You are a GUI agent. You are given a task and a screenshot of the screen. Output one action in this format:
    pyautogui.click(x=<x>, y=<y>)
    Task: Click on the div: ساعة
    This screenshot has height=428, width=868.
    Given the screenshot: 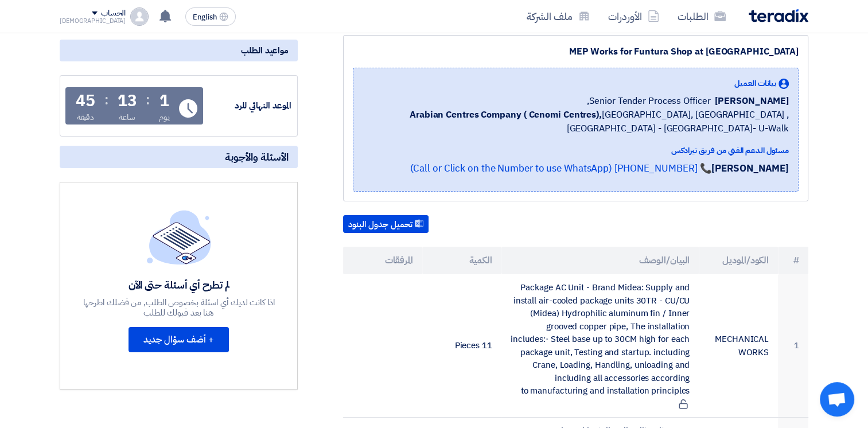 What is the action you would take?
    pyautogui.click(x=127, y=117)
    